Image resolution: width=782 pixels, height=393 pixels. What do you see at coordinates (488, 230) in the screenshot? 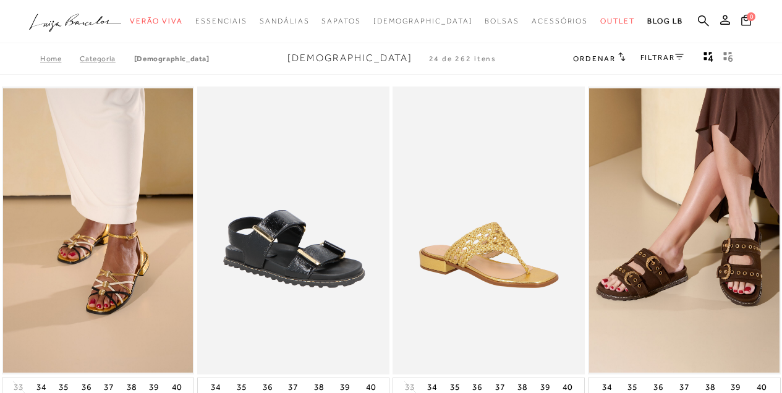
I see `img: SANDÁLIA RASTEIRA EM METALIZADO OURO COM TIRAS TRAMADAS` at bounding box center [488, 230].